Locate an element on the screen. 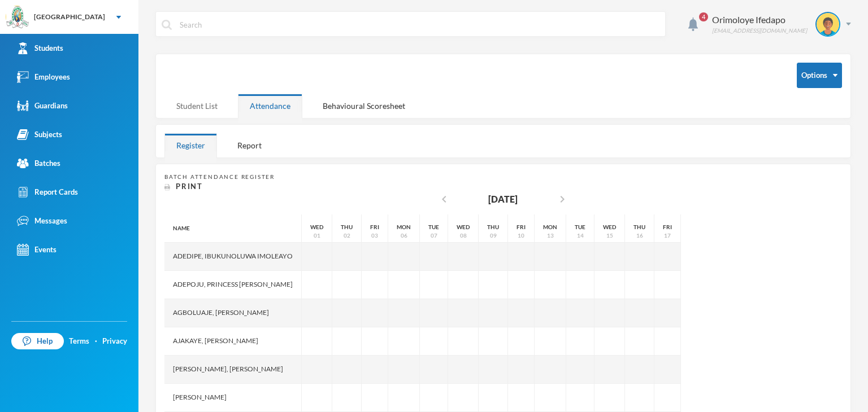 This screenshot has height=412, width=868. span: Batch Attendance Register is located at coordinates (219, 177).